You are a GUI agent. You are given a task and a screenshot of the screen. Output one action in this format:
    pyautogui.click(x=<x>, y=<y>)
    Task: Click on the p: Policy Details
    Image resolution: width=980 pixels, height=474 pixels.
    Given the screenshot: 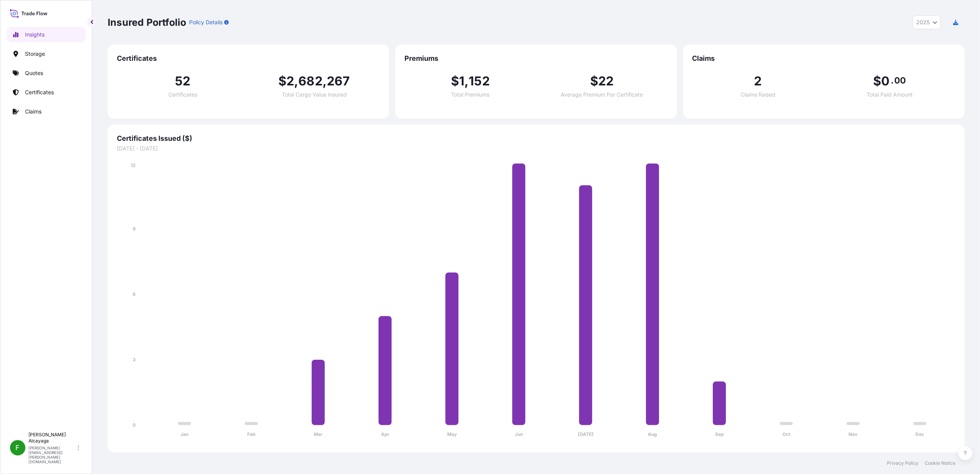 What is the action you would take?
    pyautogui.click(x=205, y=23)
    